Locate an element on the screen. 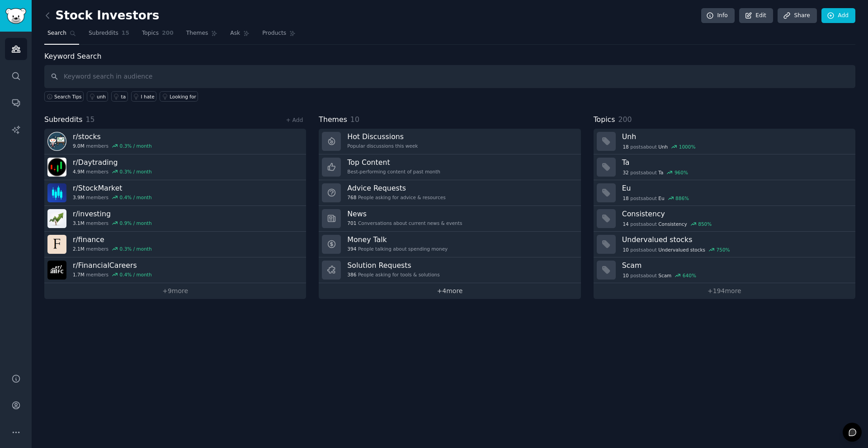 The image size is (868, 448). a: Themes is located at coordinates (202, 35).